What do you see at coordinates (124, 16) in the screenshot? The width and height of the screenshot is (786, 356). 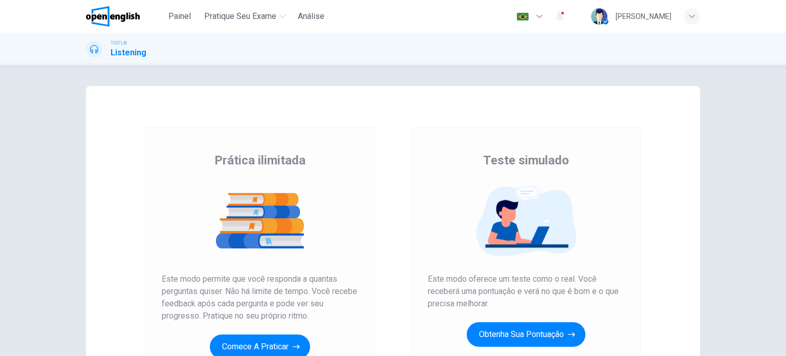 I see `a: OpenEnglish logo` at bounding box center [124, 16].